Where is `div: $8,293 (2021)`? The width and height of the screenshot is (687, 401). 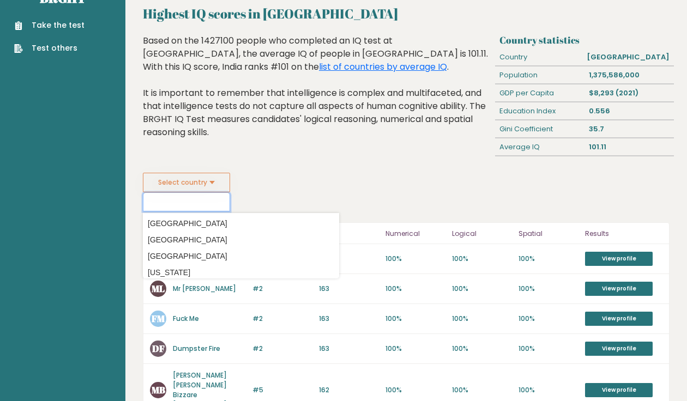 div: $8,293 (2021) is located at coordinates (629, 93).